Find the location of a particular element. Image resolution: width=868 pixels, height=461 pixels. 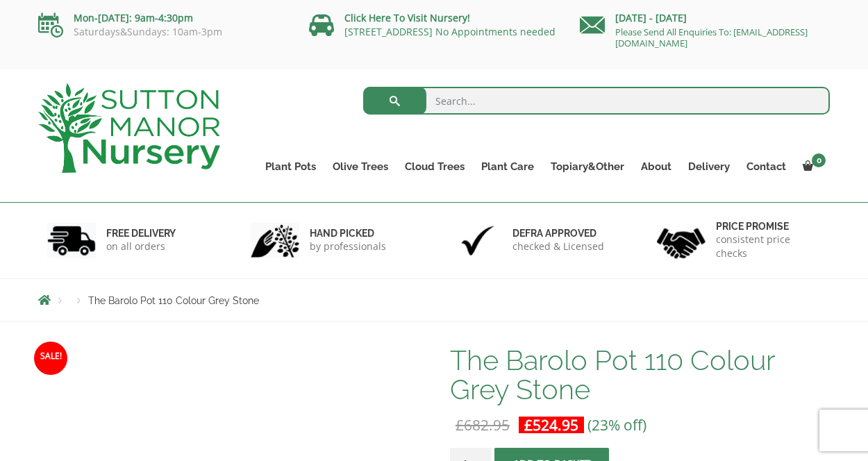

span: Sale! is located at coordinates (50, 358).